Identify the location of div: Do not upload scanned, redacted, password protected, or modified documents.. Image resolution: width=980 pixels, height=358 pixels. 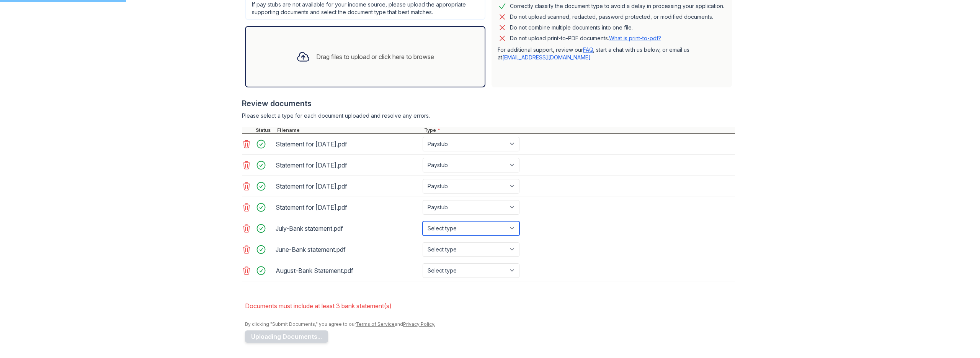
(611, 17).